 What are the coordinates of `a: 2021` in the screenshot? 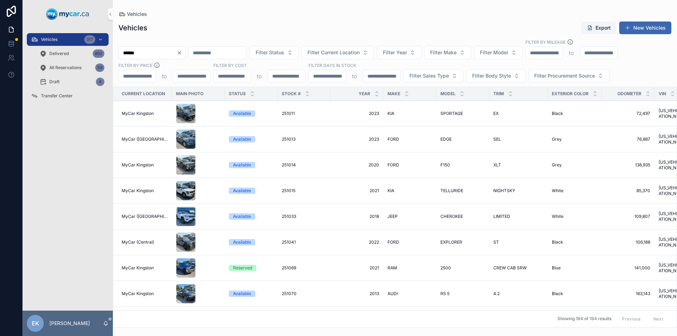 It's located at (357, 191).